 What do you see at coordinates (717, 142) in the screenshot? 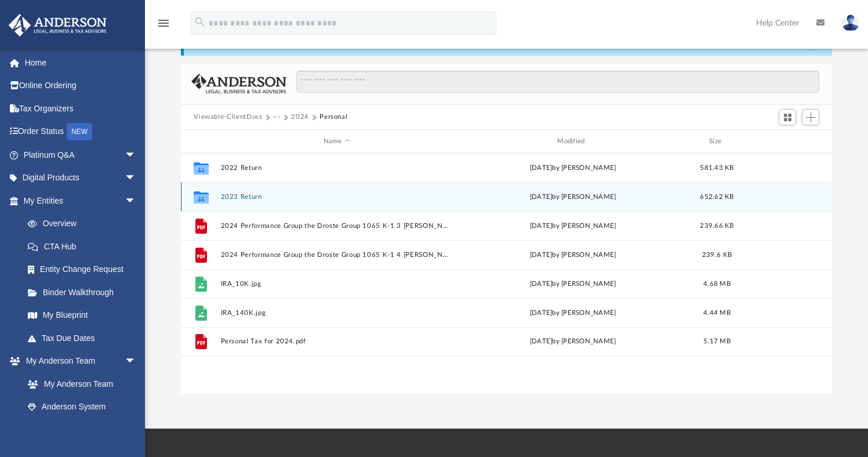
I see `div: Size` at bounding box center [717, 142].